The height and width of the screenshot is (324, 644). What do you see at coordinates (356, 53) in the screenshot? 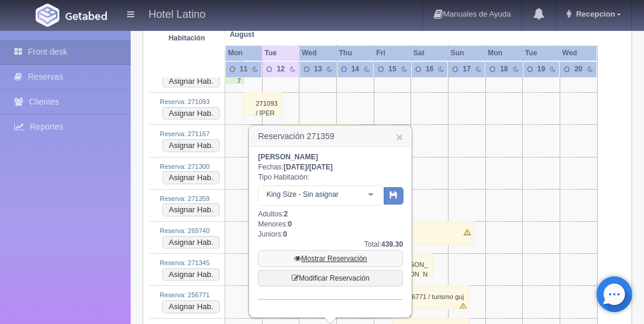
I see `th: Thu` at bounding box center [356, 53].